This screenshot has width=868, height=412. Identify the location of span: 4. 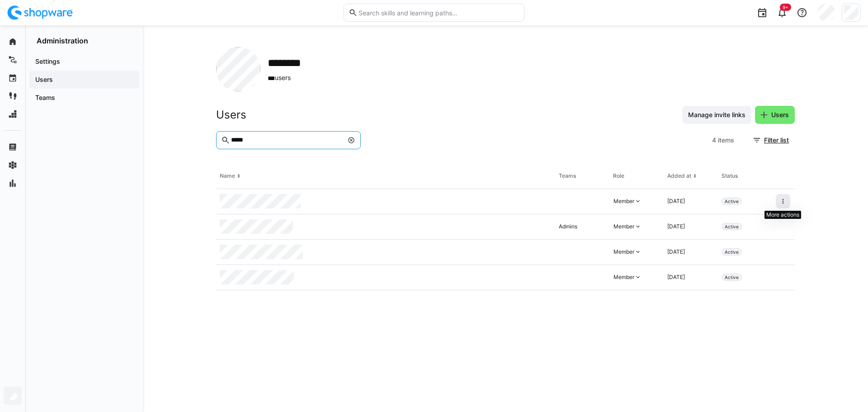
(714, 141).